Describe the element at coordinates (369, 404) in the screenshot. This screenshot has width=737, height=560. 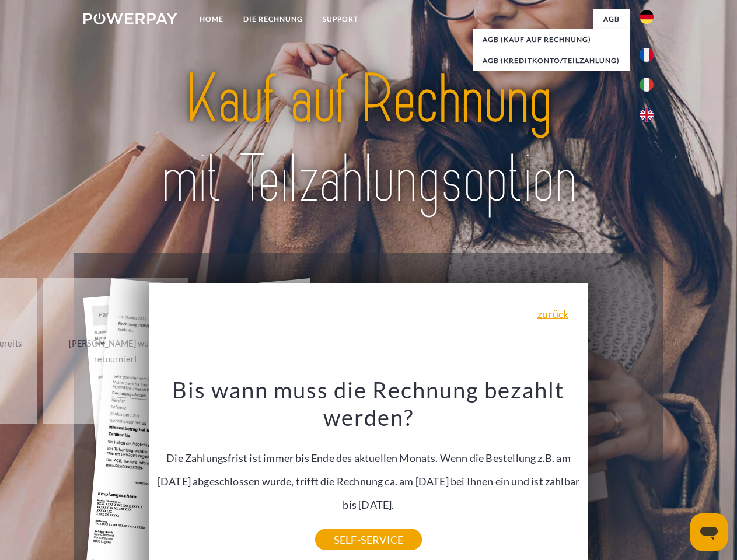
I see `h3: Bis wann muss die Rechnung bezahlt werden?` at that location.